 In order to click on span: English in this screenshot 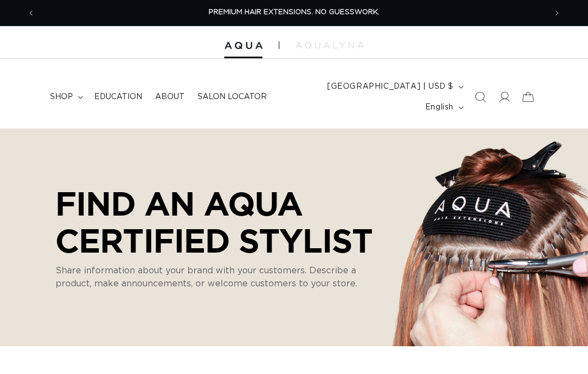, I will do `click(439, 107)`.